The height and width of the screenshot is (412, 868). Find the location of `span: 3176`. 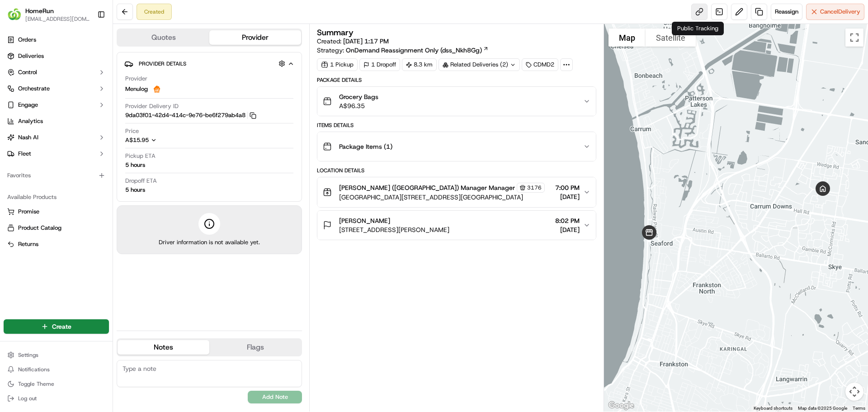

span: 3176 is located at coordinates (534, 188).